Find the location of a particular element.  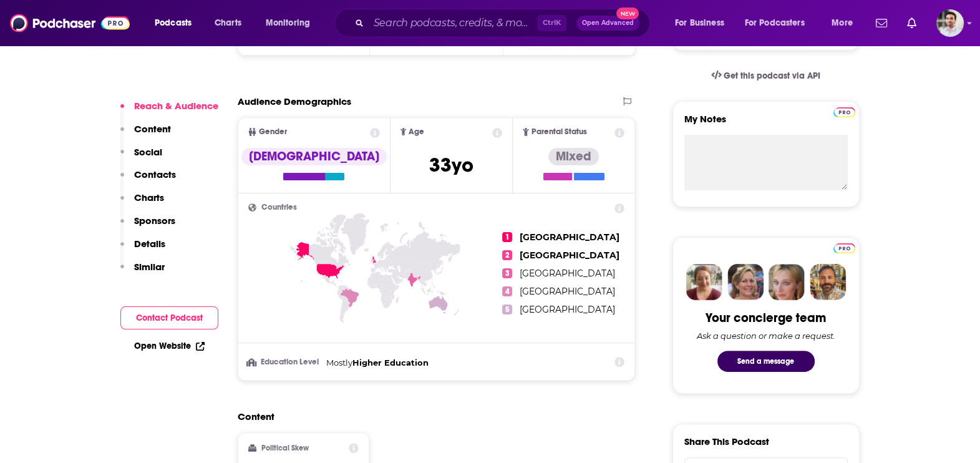

img: Jules Profile is located at coordinates (787, 282).